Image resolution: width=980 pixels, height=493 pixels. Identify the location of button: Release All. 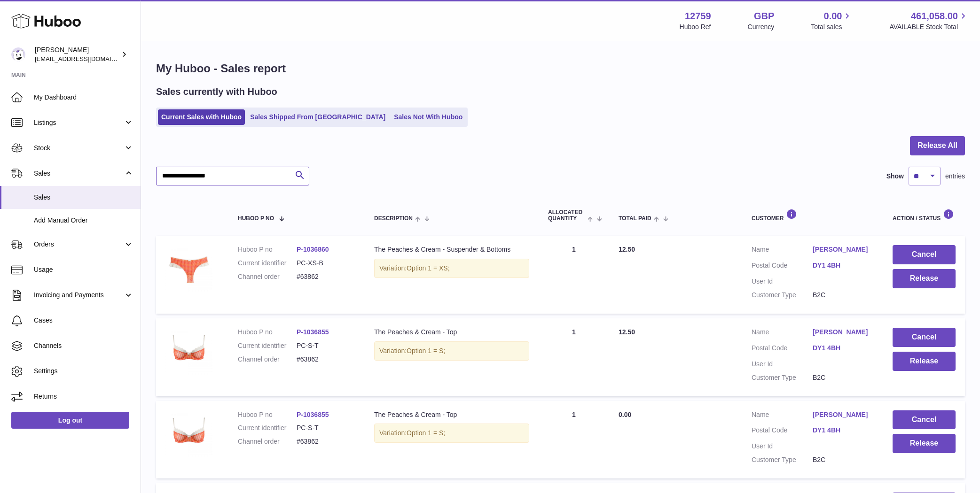
(937, 145).